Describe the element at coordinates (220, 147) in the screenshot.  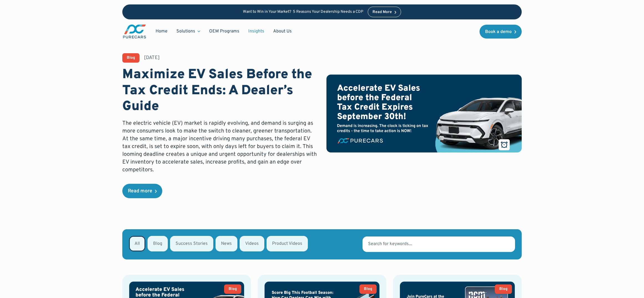
I see `p: The electric vehicle (EV) market is rapidly evolving, and demand is surging as more consumers loo...` at that location.